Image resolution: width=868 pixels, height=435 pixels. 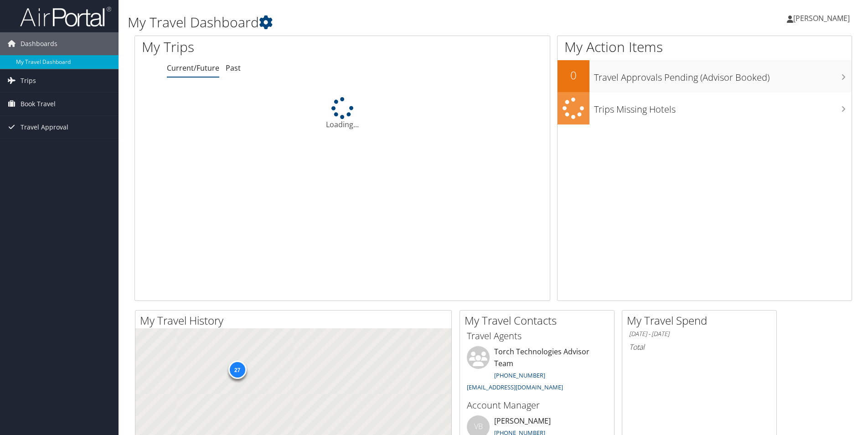 I want to click on h1: My Travel Dashboard, so click(x=371, y=22).